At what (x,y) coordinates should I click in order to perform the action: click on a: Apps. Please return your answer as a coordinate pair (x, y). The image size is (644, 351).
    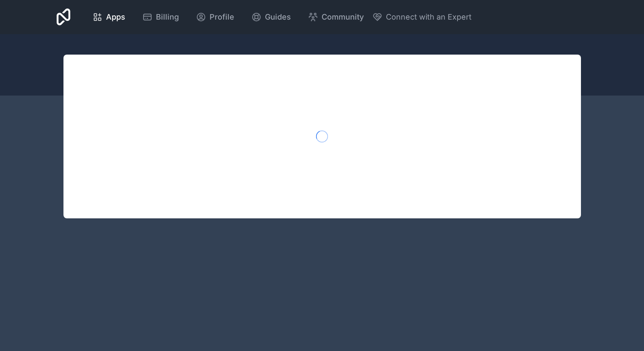
    Looking at the image, I should click on (109, 17).